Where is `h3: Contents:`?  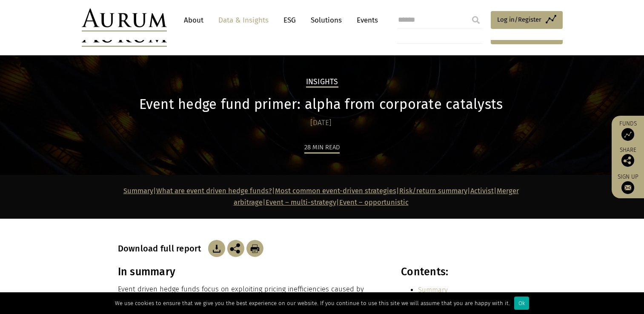
h3: Contents: is located at coordinates (462, 272).